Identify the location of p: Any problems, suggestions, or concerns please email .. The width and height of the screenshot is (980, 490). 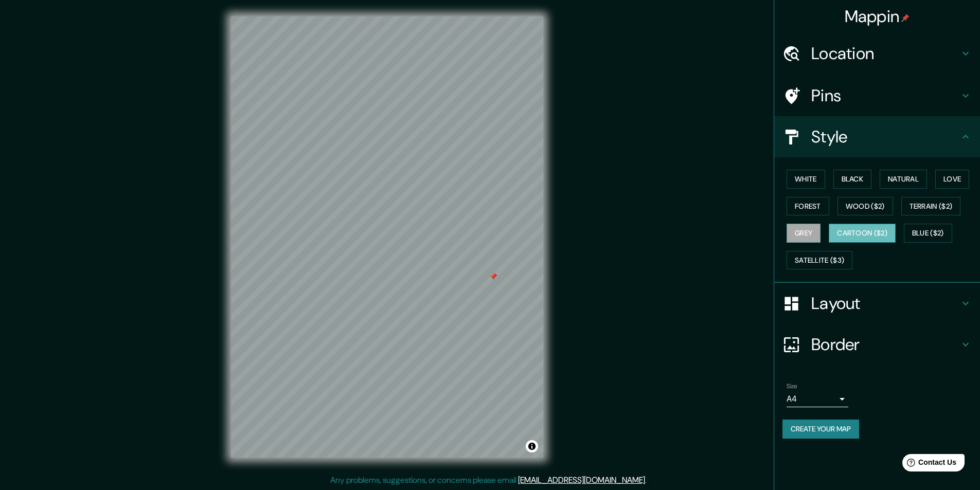
(488, 481).